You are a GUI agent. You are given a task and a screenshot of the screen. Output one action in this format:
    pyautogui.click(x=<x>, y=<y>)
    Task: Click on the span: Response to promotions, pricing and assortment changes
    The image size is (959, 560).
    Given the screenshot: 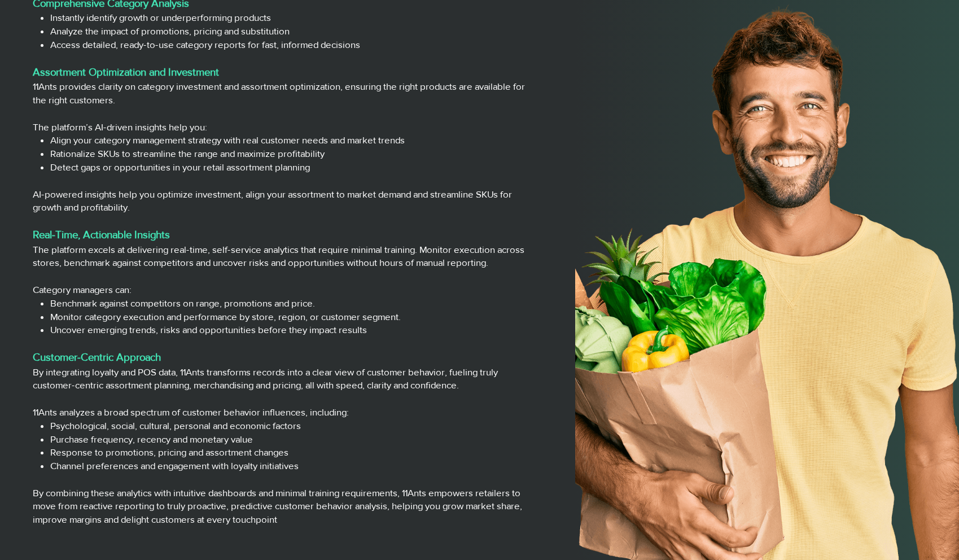 What is the action you would take?
    pyautogui.click(x=169, y=452)
    